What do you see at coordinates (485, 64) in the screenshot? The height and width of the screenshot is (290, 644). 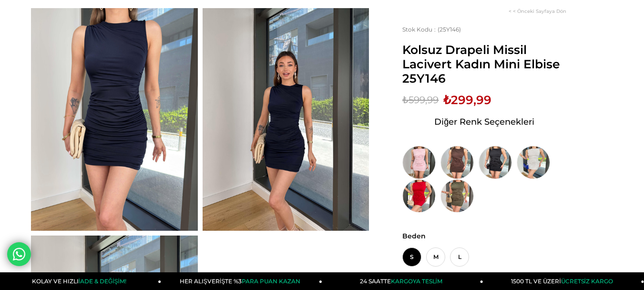 I see `span: Kolsuz Drapeli Missil Lacivert Kadın Mini Elbise 25Y146` at bounding box center [485, 64].